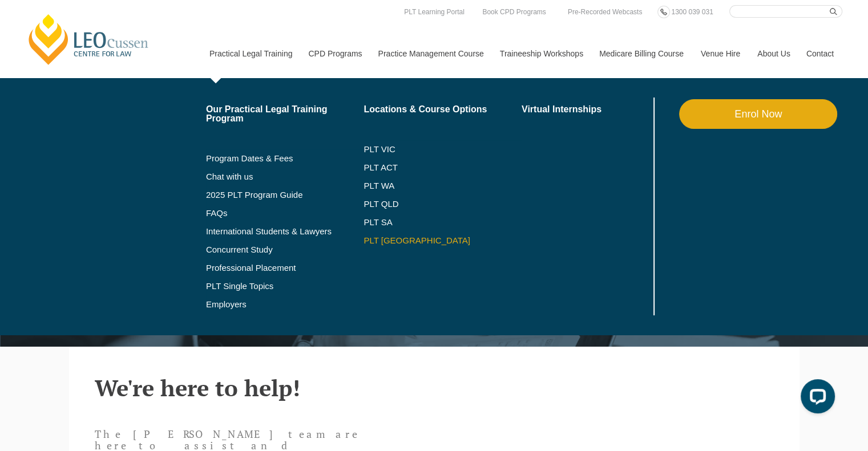 The image size is (868, 451). Describe the element at coordinates (284, 159) in the screenshot. I see `a: Program Dates & Fees` at that location.